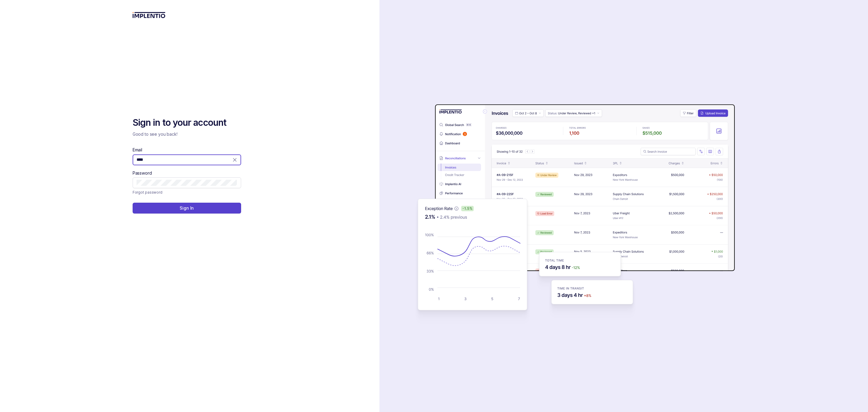  I want to click on h2: Sign in to your account, so click(187, 123).